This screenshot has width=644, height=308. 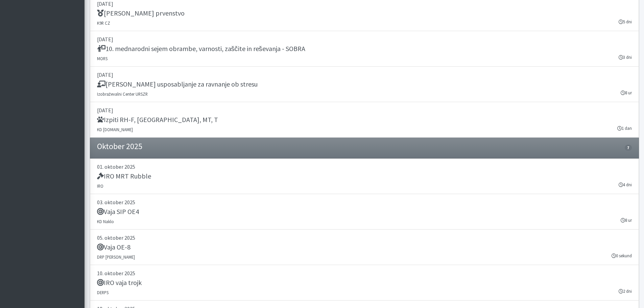 What do you see at coordinates (364, 283) in the screenshot?
I see `a: 10. oktober 2025 IRO vaja trojk DERPS 2 dni` at bounding box center [364, 283].